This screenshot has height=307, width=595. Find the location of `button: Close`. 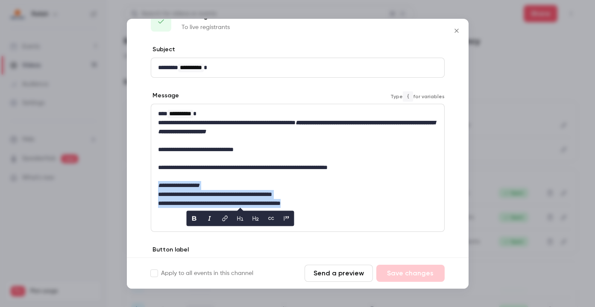

button: Close is located at coordinates (457, 31).